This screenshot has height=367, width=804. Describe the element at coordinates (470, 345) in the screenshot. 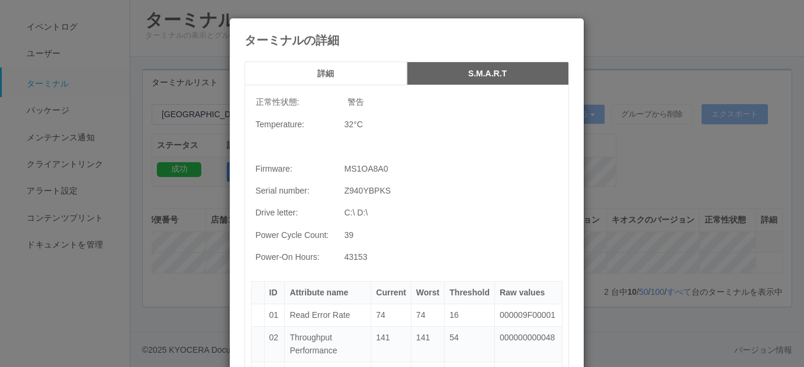

I see `td: 54` at that location.